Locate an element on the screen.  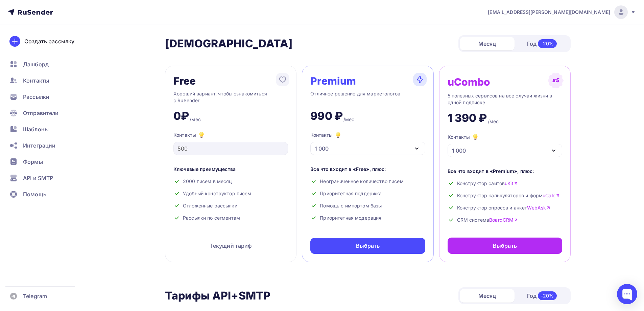
div: Хороший вариант, чтобы ознакомиться с RuSender is located at coordinates (231, 97).